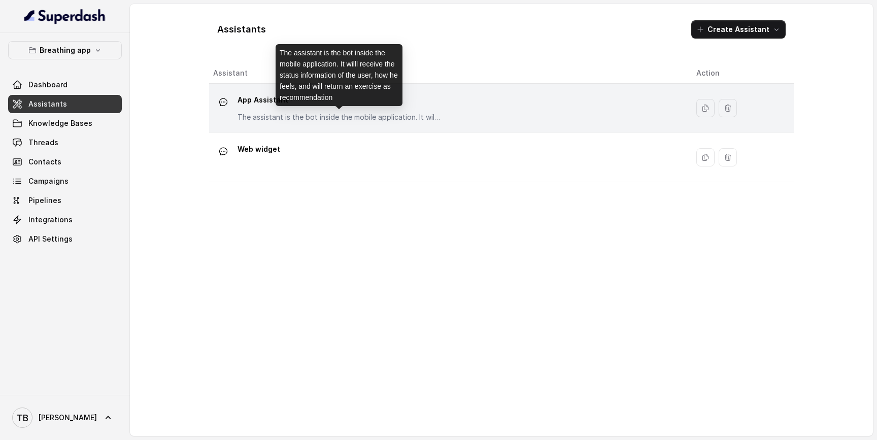 The width and height of the screenshot is (877, 440). I want to click on div: The assistant is the bot inside the mobile application. It willl receive the status information o..., so click(339, 75).